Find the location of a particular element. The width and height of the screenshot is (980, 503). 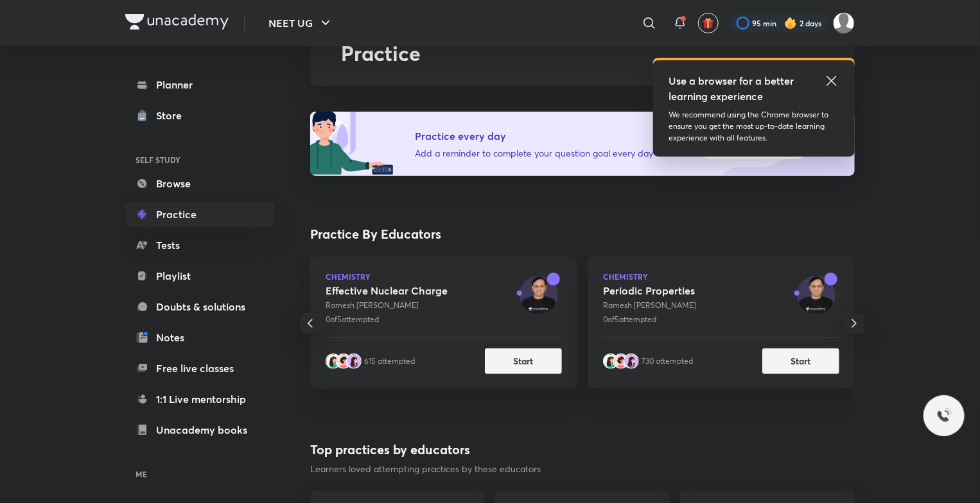

button: avatar is located at coordinates (708, 23).